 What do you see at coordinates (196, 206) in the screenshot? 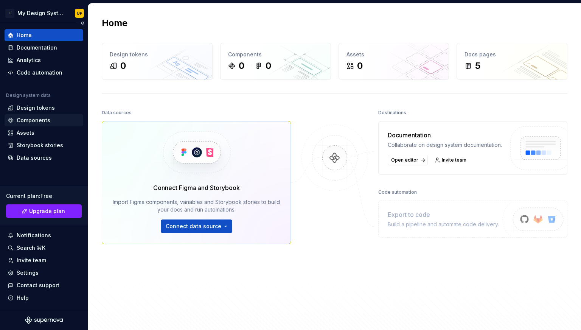
I see `div: Import Figma components, variables and Storybook stories to build your docs and run automations.` at bounding box center [196, 206].